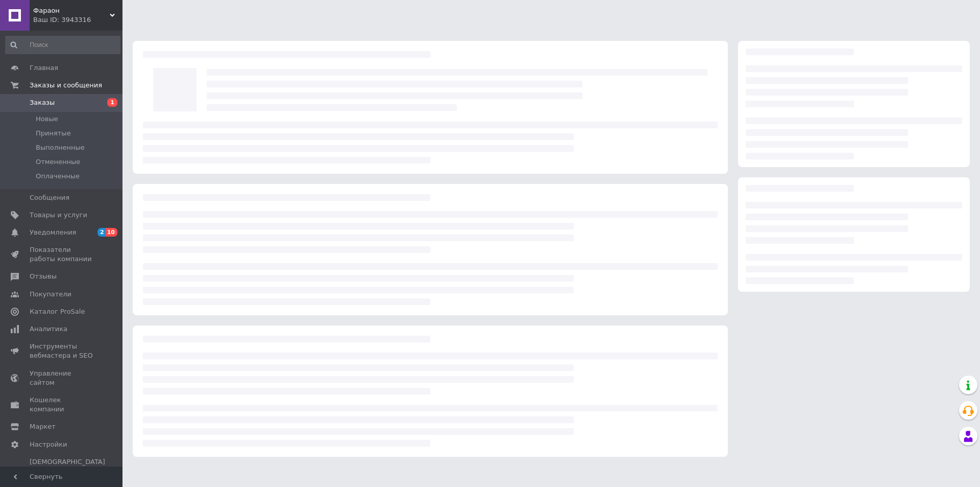 This screenshot has height=487, width=980. Describe the element at coordinates (59, 215) in the screenshot. I see `span: Товары и услуги` at that location.